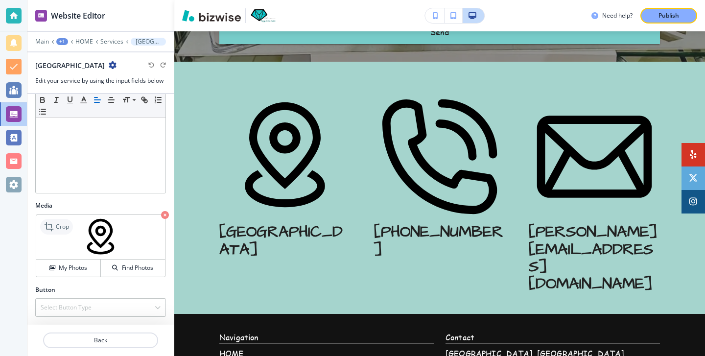 The width and height of the screenshot is (705, 356). Describe the element at coordinates (41, 16) in the screenshot. I see `img: editor icon` at that location.